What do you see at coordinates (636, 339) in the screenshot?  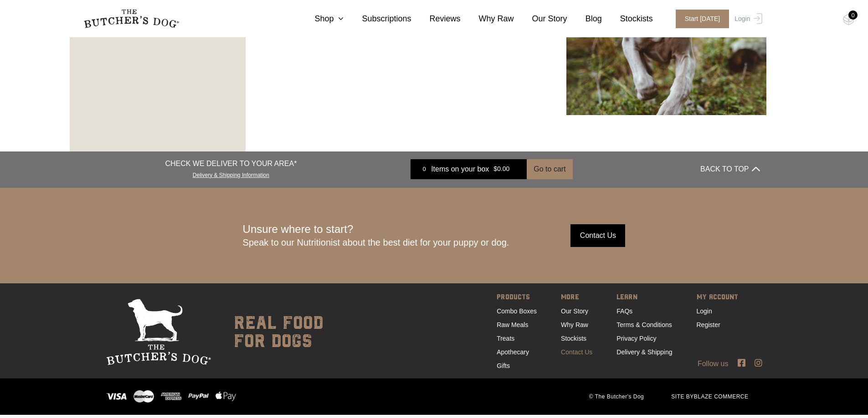 I see `a: Privacy Policy` at bounding box center [636, 339].